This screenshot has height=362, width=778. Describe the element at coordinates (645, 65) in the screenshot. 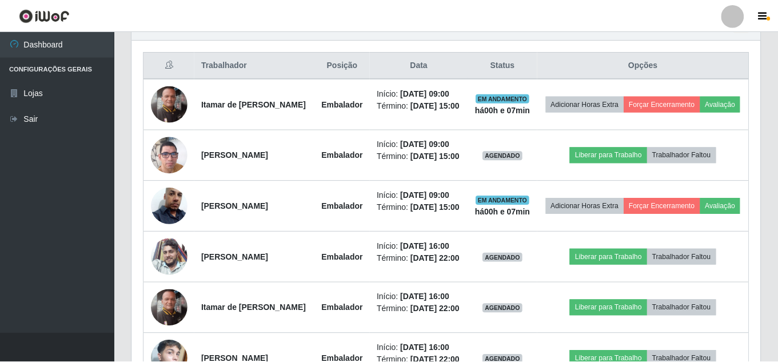

I see `th: Opções` at that location.